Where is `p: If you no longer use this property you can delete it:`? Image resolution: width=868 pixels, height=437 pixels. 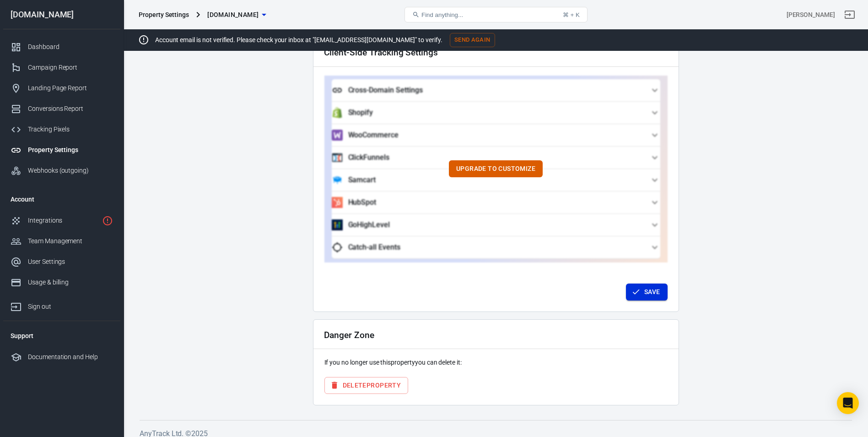 p: If you no longer use this property you can delete it: is located at coordinates (496, 362).